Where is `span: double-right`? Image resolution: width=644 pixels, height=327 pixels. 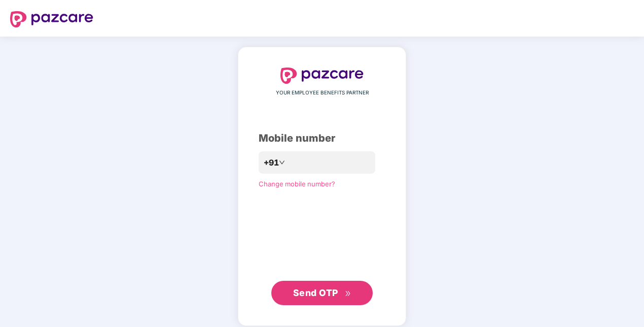 span: double-right is located at coordinates (348, 293).